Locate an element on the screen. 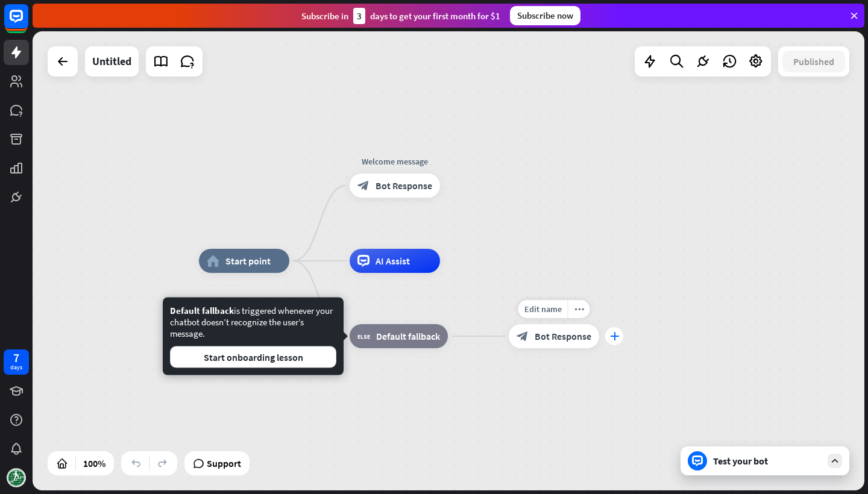 The width and height of the screenshot is (868, 494). i: block_fallback is located at coordinates (364, 336).